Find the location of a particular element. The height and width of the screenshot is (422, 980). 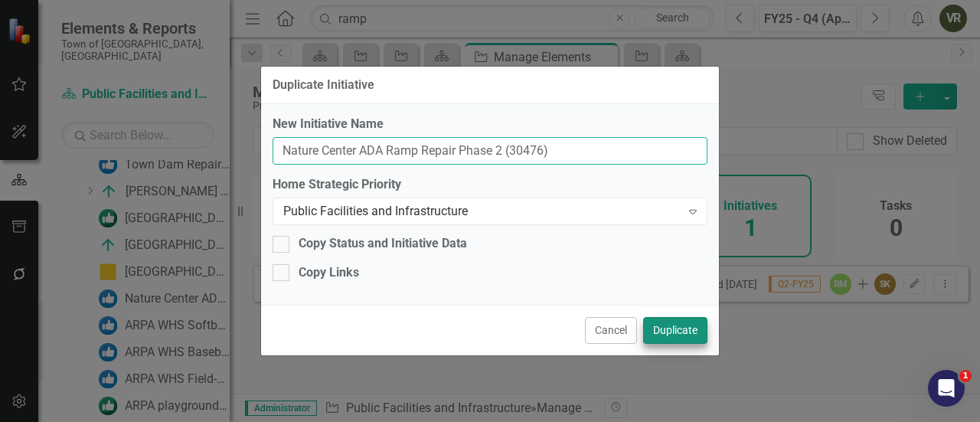

button: Duplicate is located at coordinates (676, 331).